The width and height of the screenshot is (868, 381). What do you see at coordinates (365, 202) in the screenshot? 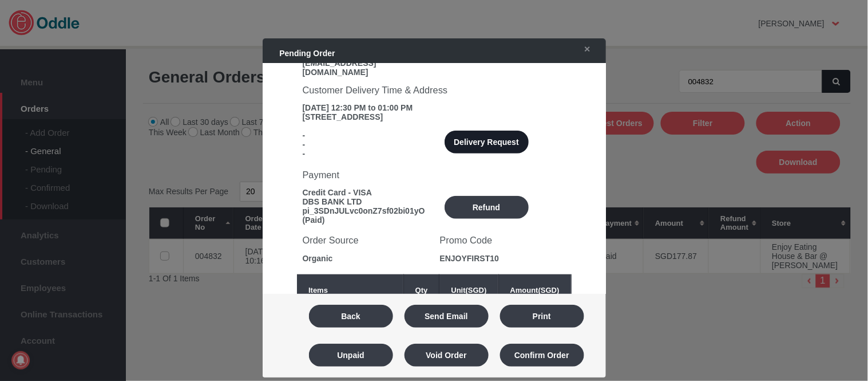
I see `div: DBS BANK LTD` at bounding box center [365, 202].